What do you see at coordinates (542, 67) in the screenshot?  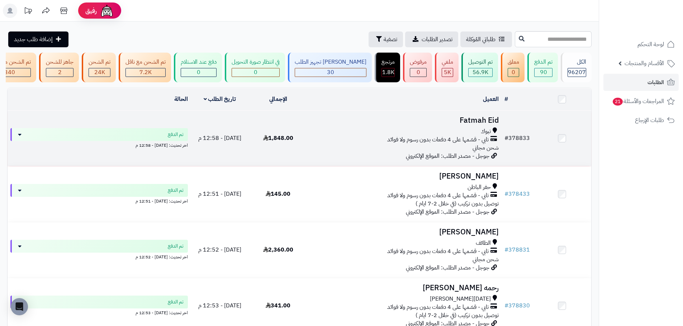 I see `a: تم الدفع 90` at bounding box center [542, 67].